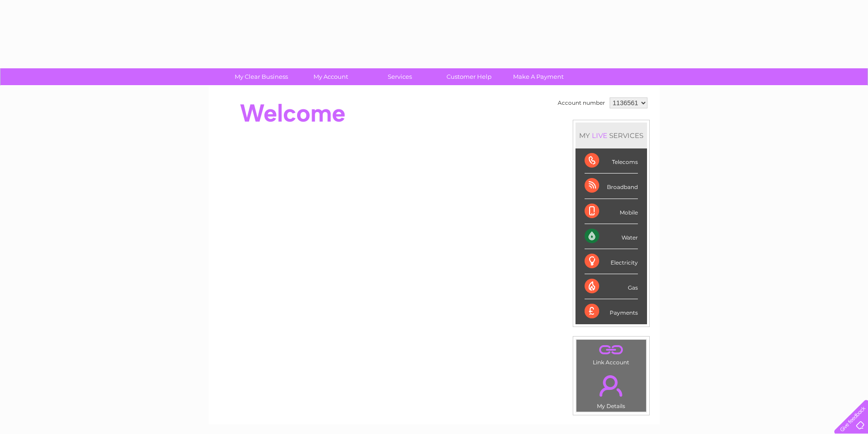  What do you see at coordinates (611, 211) in the screenshot?
I see `div: Mobile` at bounding box center [611, 211].